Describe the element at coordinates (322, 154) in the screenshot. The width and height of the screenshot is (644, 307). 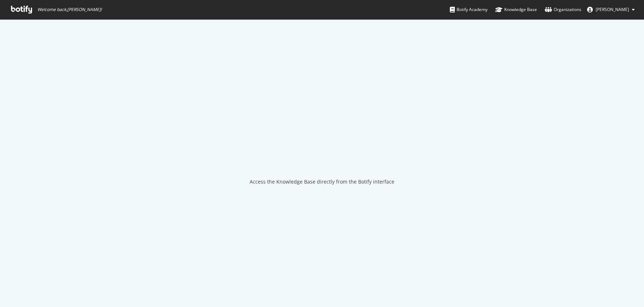
I see `div: animation` at that location.